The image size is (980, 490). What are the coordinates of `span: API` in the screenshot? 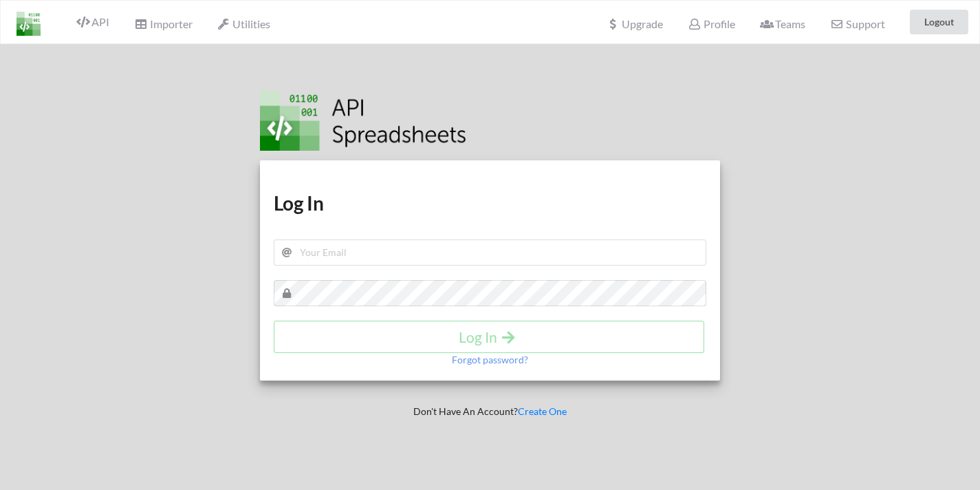 It's located at (93, 22).